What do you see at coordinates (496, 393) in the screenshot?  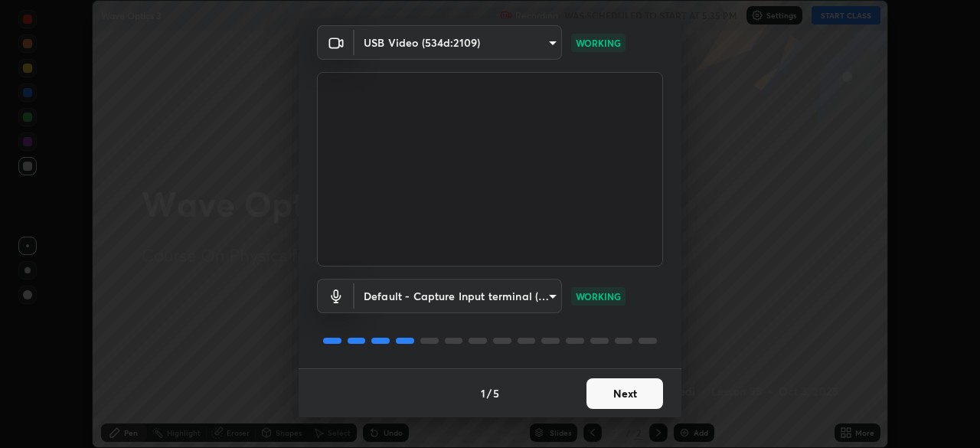 I see `h4: 5` at bounding box center [496, 393].